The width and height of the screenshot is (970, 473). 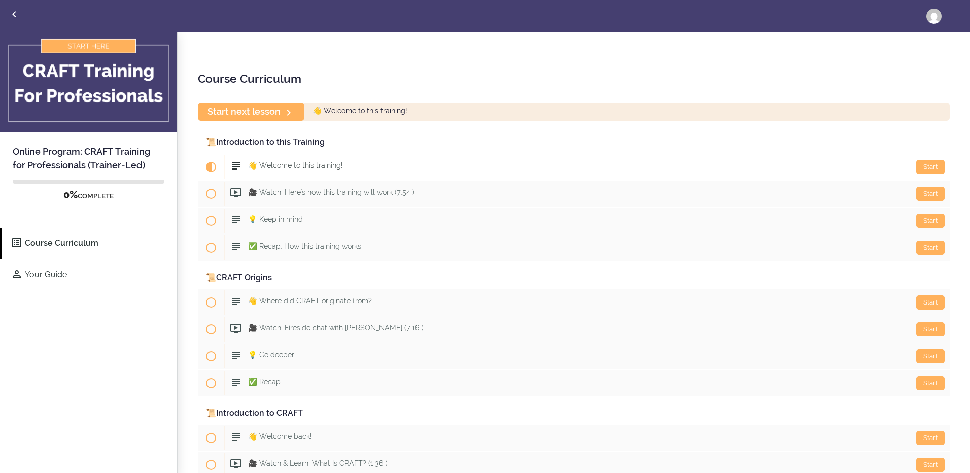 What do you see at coordinates (211, 167) in the screenshot?
I see `span: Current item` at bounding box center [211, 167].